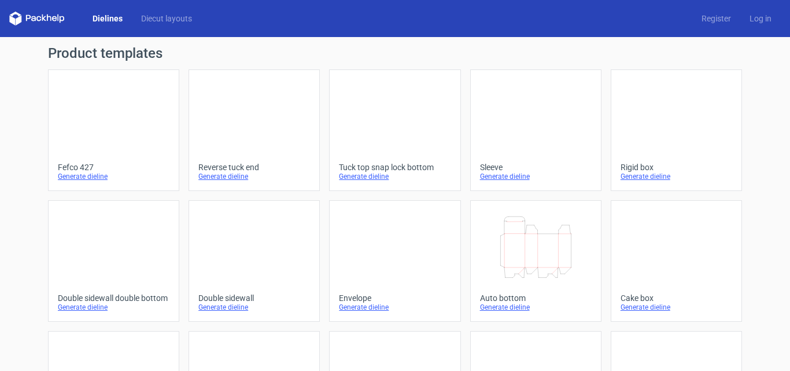 This screenshot has height=371, width=790. Describe the element at coordinates (536, 261) in the screenshot. I see `a: Auto bottomGenerate dieline` at that location.